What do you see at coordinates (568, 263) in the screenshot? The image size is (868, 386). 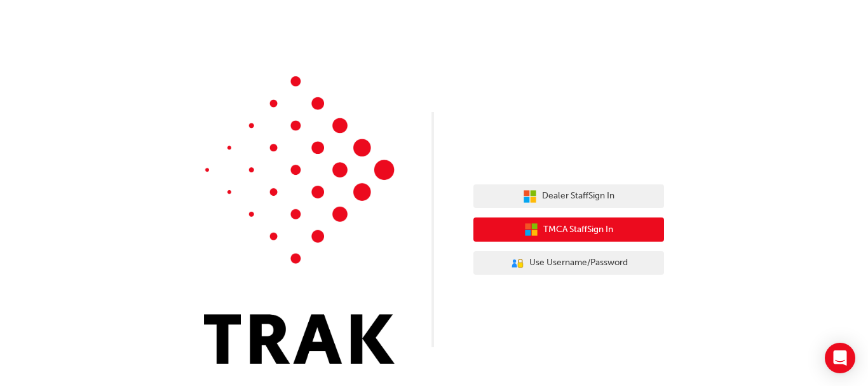 I see `button: Use Username/Password` at bounding box center [568, 263].